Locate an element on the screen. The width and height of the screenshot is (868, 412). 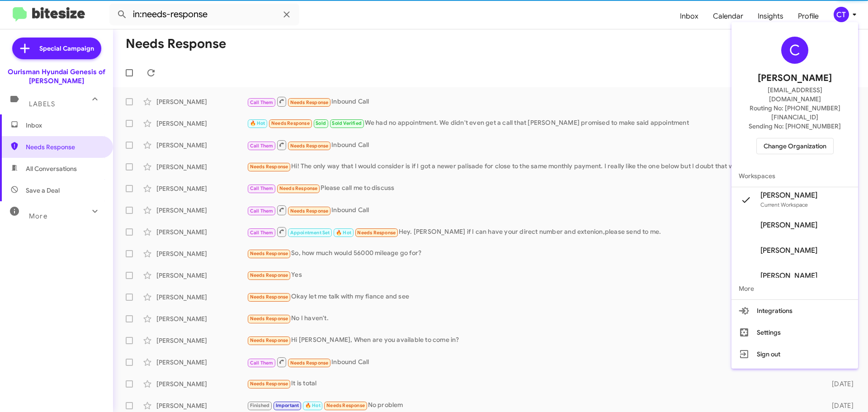
span: More is located at coordinates (795, 289).